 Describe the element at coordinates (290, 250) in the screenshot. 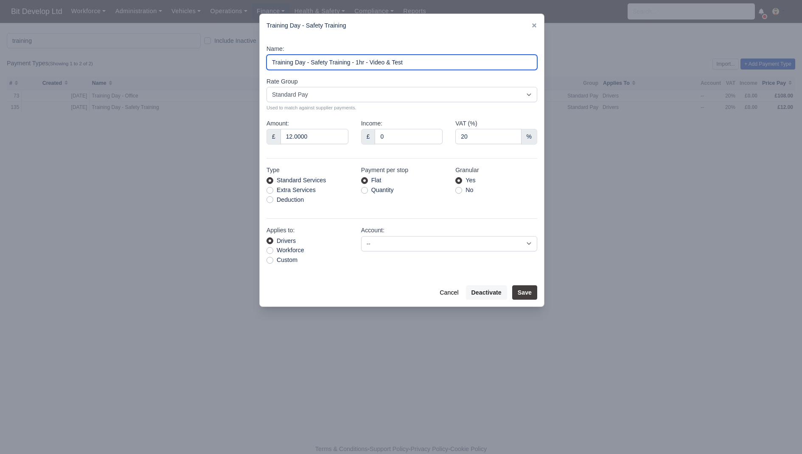

I see `label: Workforce` at that location.